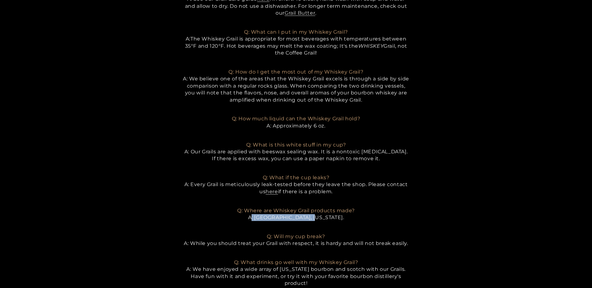 The height and width of the screenshot is (288, 592). Describe the element at coordinates (296, 32) in the screenshot. I see `span: Q: What can I put in my Whiskey Grail?` at that location.